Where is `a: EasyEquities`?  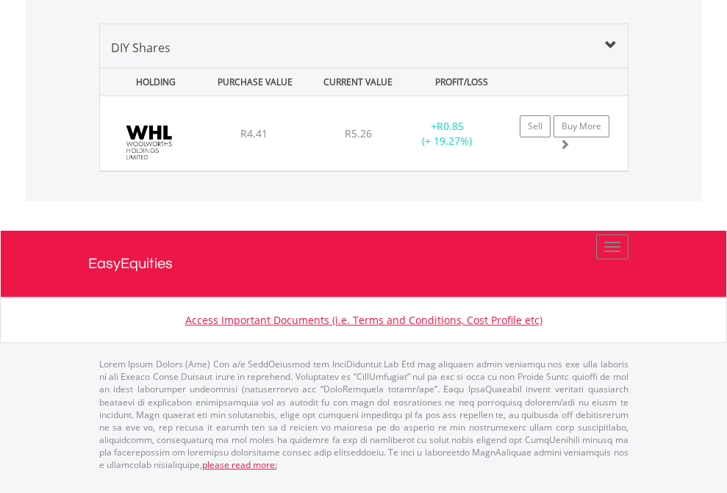
a: EasyEquities is located at coordinates (364, 264).